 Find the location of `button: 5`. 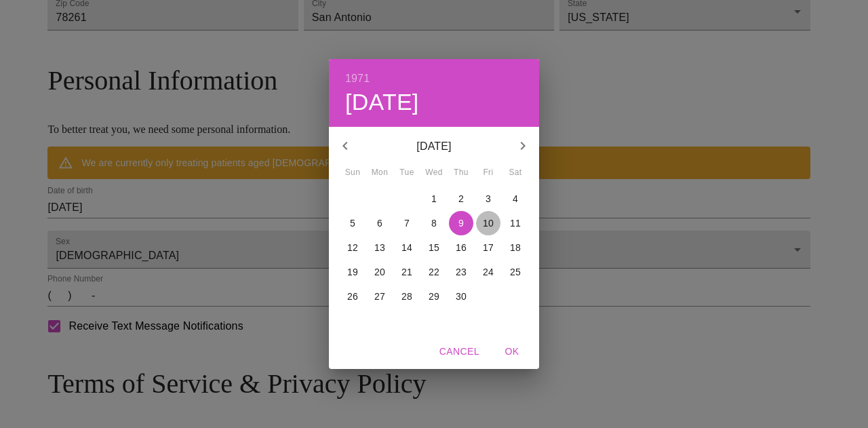

button: 5 is located at coordinates (353, 223).